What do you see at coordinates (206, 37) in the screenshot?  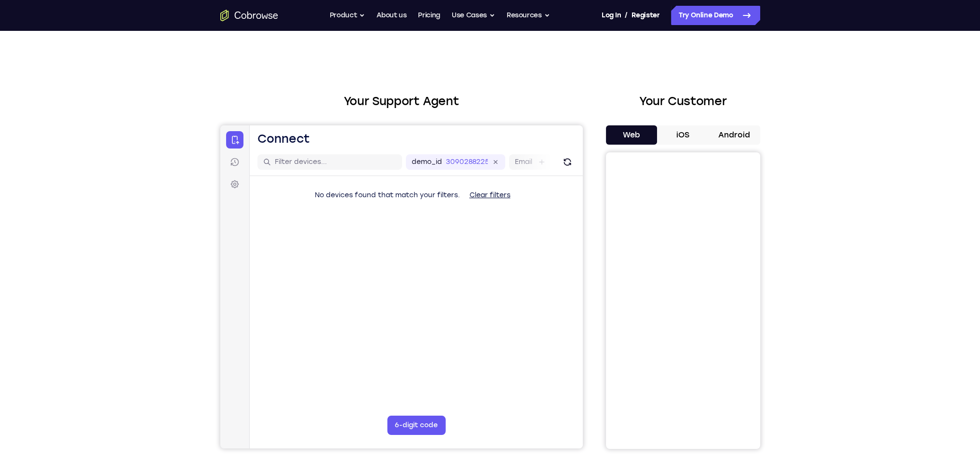 I see `label: demo_id` at bounding box center [206, 37].